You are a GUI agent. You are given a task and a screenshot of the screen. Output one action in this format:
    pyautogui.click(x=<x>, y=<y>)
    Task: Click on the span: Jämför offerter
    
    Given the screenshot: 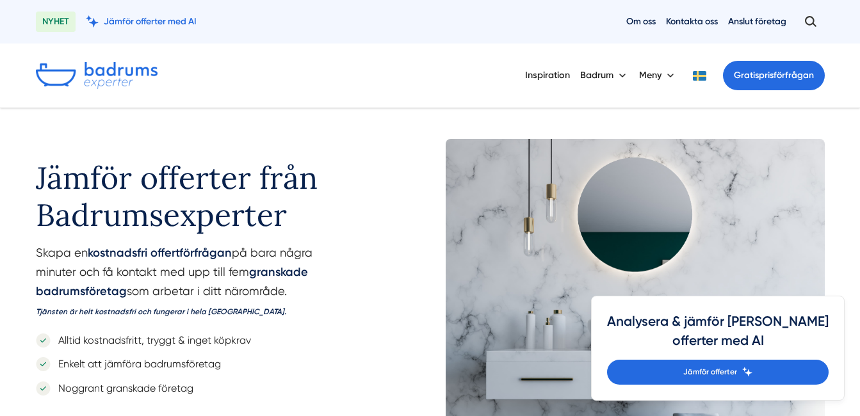 What is the action you would take?
    pyautogui.click(x=710, y=372)
    